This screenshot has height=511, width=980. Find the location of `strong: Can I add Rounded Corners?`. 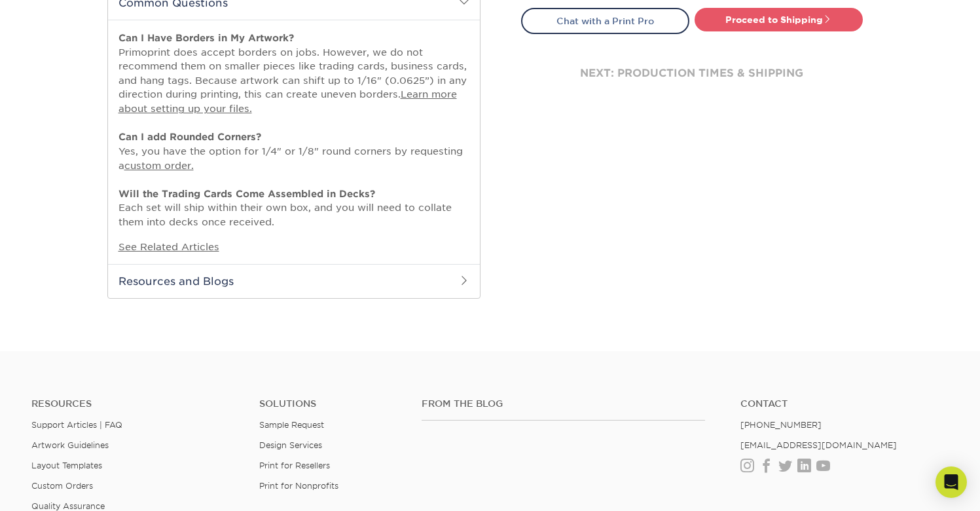

strong: Can I add Rounded Corners? is located at coordinates (190, 136).